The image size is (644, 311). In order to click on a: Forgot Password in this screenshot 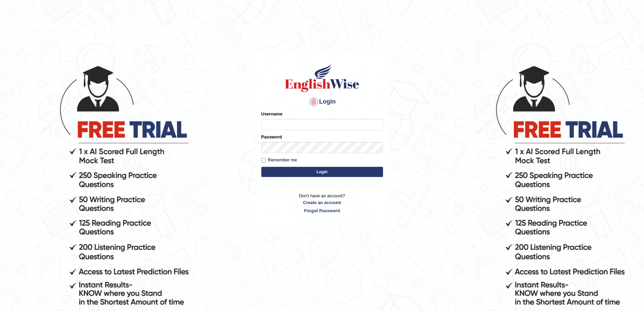, I will do `click(322, 210)`.